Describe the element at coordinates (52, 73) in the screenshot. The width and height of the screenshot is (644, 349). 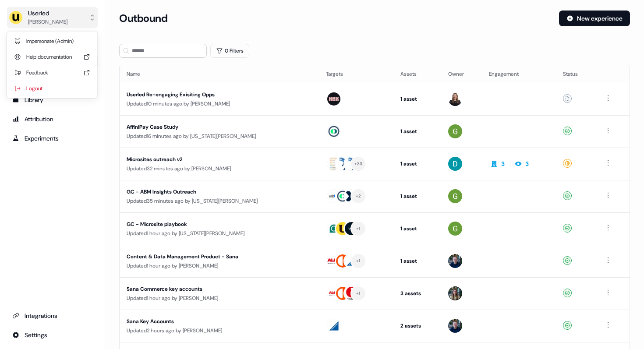
I see `div: Feedback` at that location.